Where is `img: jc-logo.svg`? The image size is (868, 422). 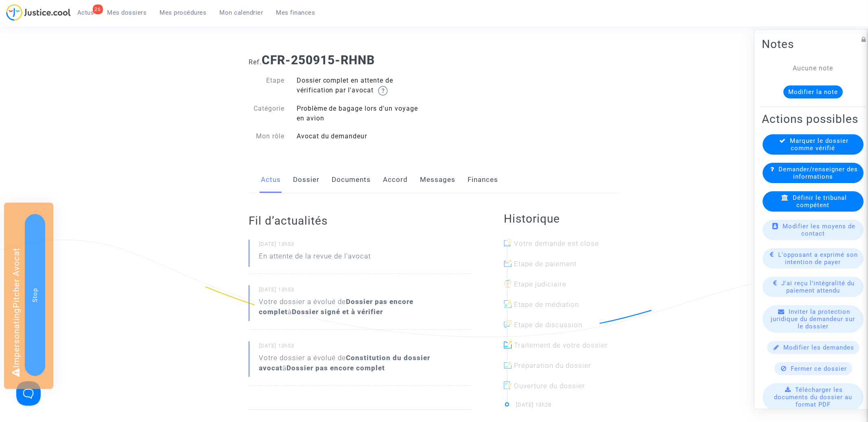 img: jc-logo.svg is located at coordinates (38, 12).